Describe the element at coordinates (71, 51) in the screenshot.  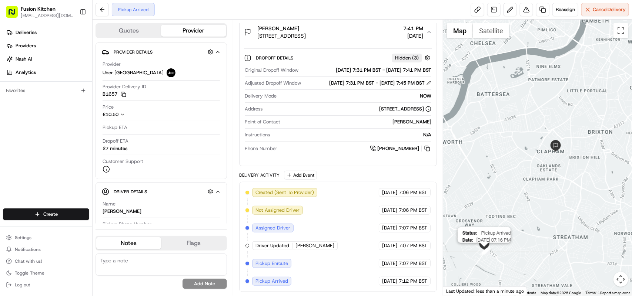
I see `input: Clear` at that location.